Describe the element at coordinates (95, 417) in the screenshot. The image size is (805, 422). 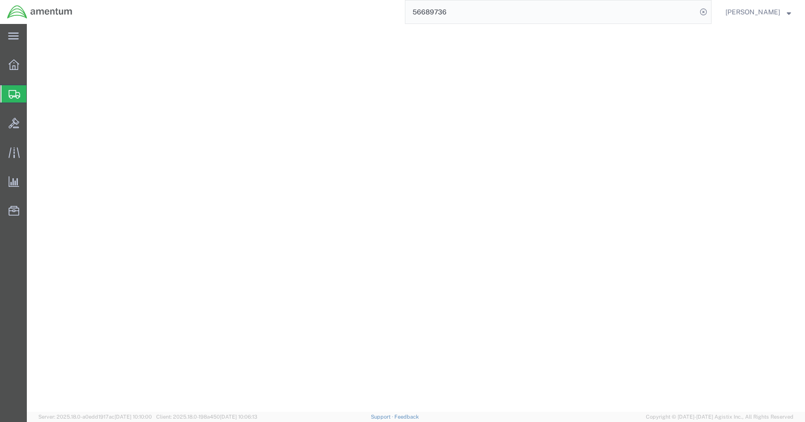
I see `span: Server: 2025.18.0-a0edd1917ac` at that location.